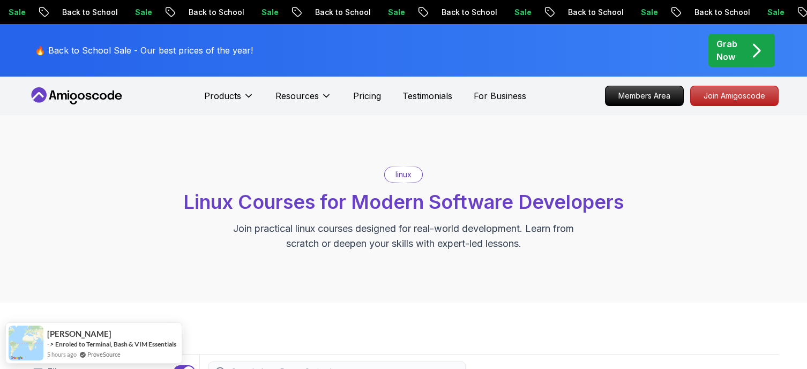 The image size is (807, 369). I want to click on p: Grab Now, so click(727, 50).